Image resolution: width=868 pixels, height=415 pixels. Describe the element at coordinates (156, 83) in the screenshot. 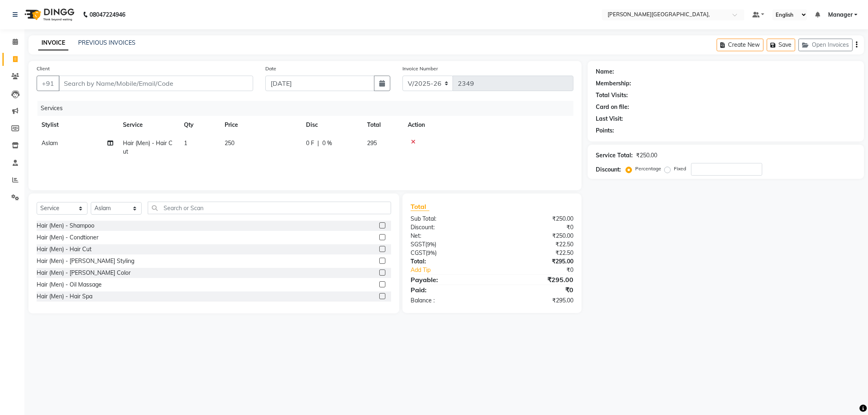

I see `input: Search by Name/Mobile/Email/Code` at that location.